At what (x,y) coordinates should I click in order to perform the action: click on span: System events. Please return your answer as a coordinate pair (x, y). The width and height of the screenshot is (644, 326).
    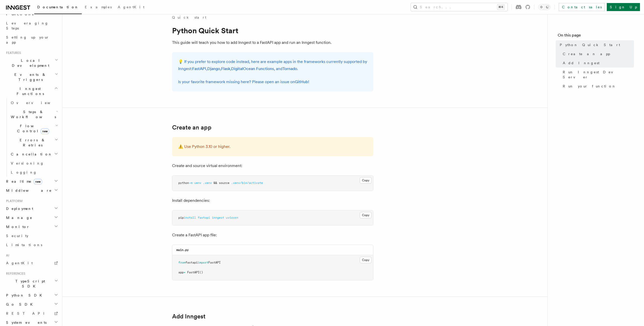
    Looking at the image, I should click on (25, 322).